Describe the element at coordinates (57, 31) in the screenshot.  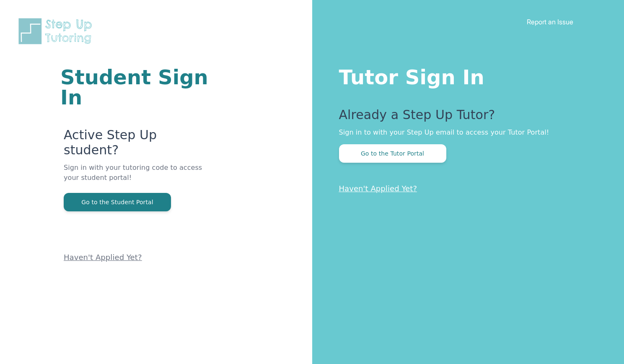
I see `img: Step Up Tutoring horizontal logo` at that location.